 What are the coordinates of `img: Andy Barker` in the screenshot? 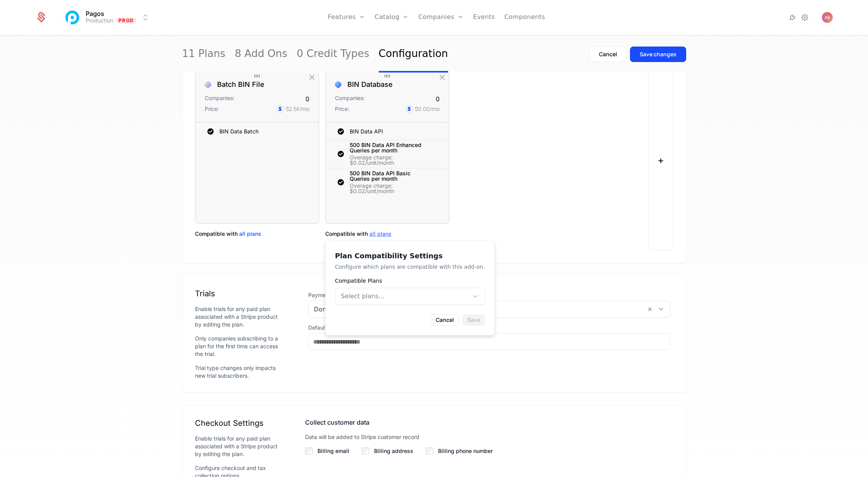 It's located at (828, 17).